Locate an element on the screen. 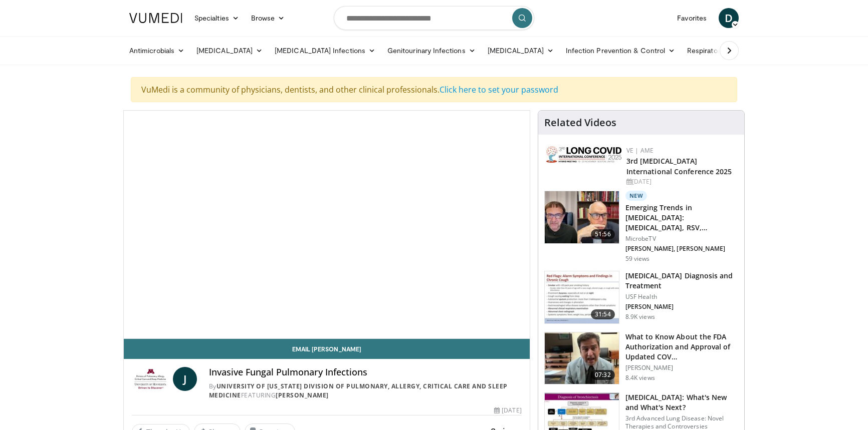 This screenshot has height=430, width=868. img: a2792a71-925c-4fc2-b8ef-8d1b21aec2f7.png.150x105_q85_autocrop_double_scale_upscale_version-0.2.jpg is located at coordinates (583, 154).